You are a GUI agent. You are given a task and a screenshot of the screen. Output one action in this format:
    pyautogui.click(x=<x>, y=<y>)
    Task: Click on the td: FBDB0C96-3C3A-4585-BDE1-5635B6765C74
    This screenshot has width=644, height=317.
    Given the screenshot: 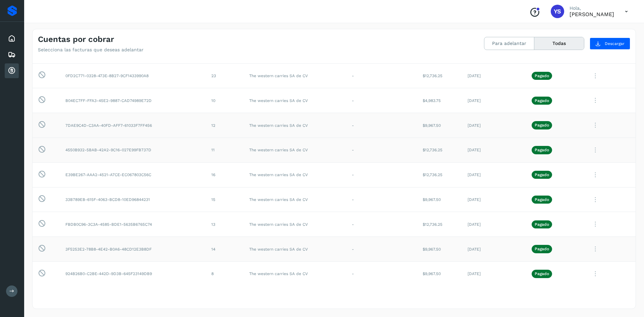 What is the action you would take?
    pyautogui.click(x=133, y=224)
    